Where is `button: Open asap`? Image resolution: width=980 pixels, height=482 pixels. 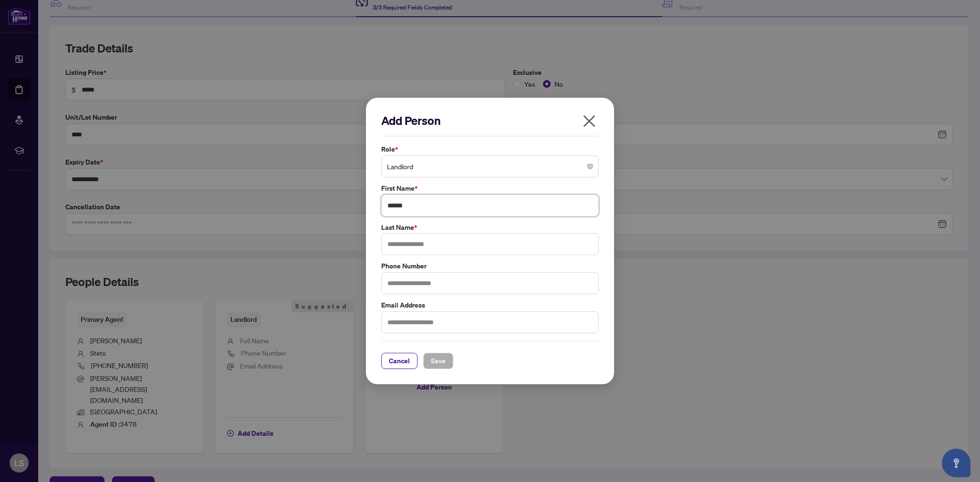
button: Open asap is located at coordinates (956, 463).